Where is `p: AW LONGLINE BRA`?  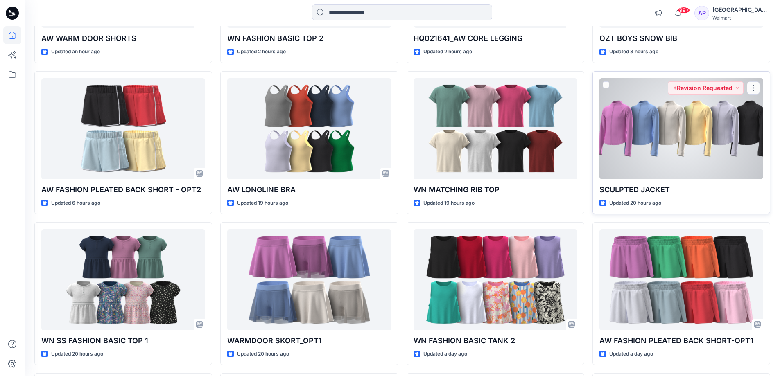 p: AW LONGLINE BRA is located at coordinates (309, 190).